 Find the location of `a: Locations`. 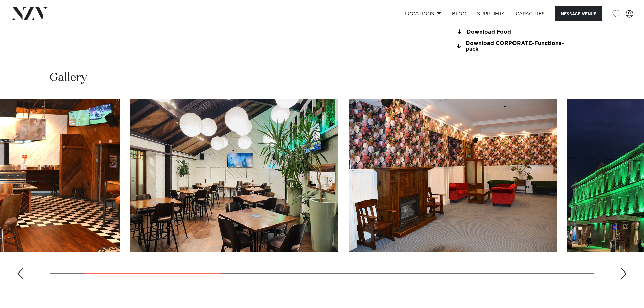

a: Locations is located at coordinates (423, 14).